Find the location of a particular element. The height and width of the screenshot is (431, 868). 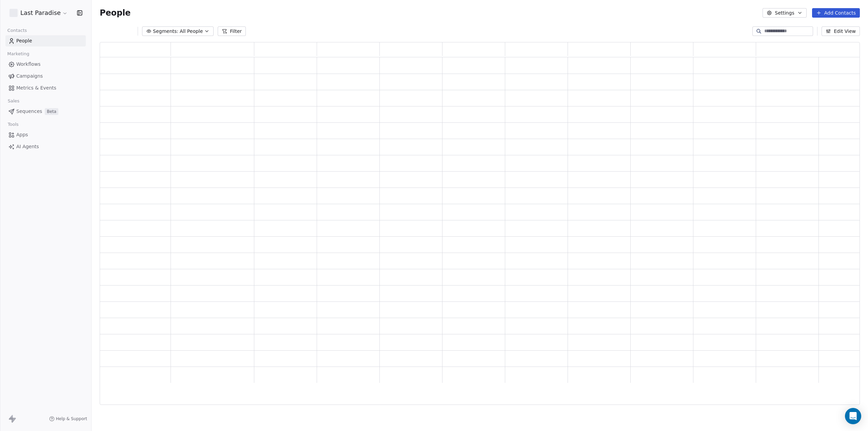

a: Workflows is located at coordinates (45, 64).